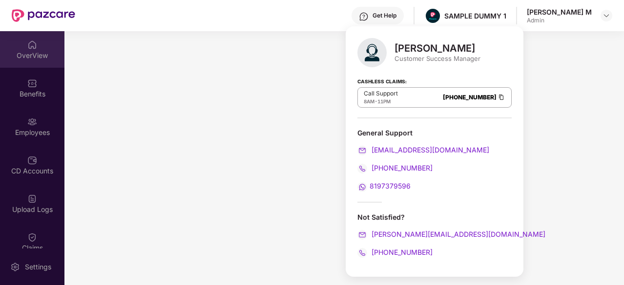 This screenshot has height=285, width=624. I want to click on img: svg+xml;base64,PHN2ZyBpZD0iRW1wbG95ZWVzIiB4bWxucz0iaHR0cDovL3d3dy53My5vcmcvMjAwMC9zdmciIHdpZHRoPS..., so click(32, 122).